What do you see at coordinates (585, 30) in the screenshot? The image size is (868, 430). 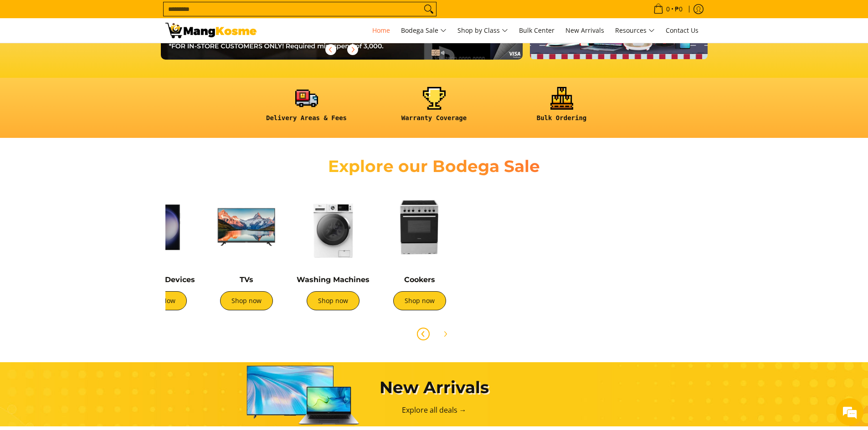 I see `span: New Arrivals` at bounding box center [585, 30].